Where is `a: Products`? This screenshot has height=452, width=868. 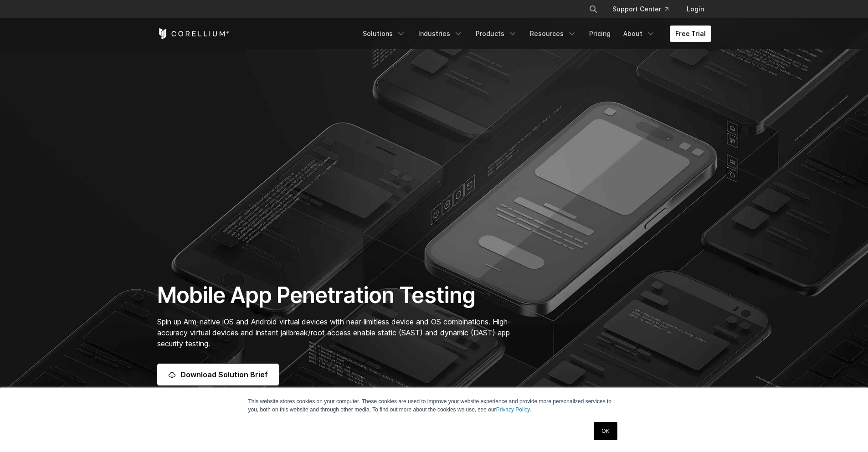
a: Products is located at coordinates (496, 34).